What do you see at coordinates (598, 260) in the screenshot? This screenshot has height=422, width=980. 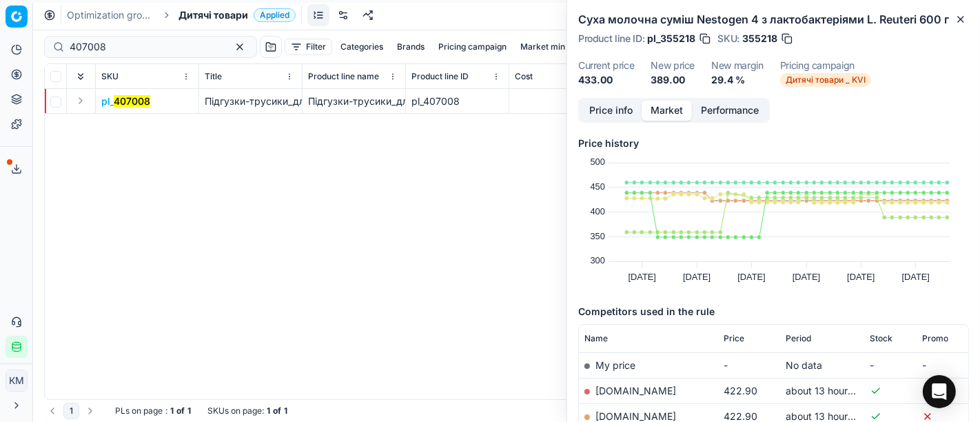 I see `text: 300` at bounding box center [598, 260].